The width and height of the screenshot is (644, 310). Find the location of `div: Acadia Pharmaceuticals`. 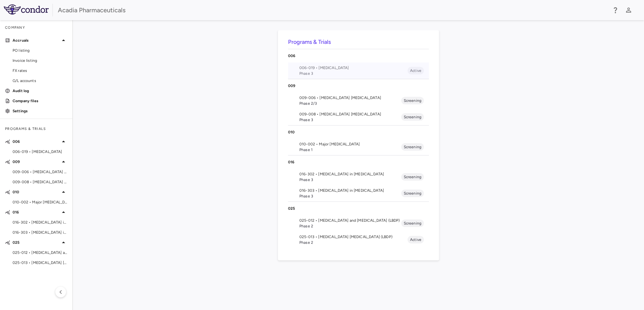

div: Acadia Pharmaceuticals is located at coordinates (333, 10).